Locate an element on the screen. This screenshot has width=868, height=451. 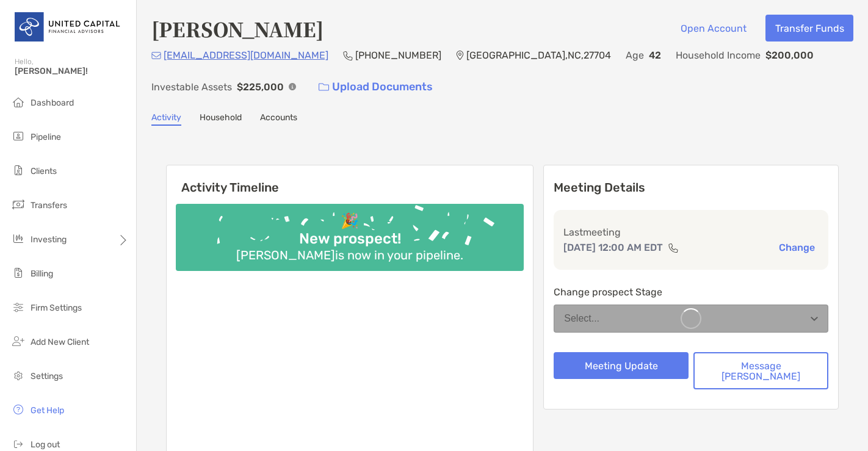
span: Dashboard is located at coordinates (52, 103).